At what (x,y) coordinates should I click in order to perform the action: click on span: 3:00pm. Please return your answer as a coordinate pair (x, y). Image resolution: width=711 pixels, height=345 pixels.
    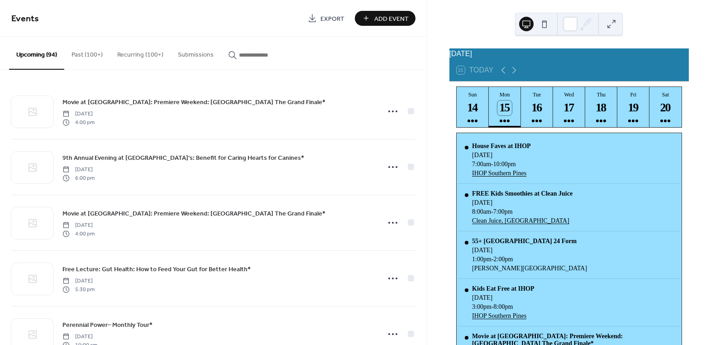
    Looking at the image, I should click on (481, 307).